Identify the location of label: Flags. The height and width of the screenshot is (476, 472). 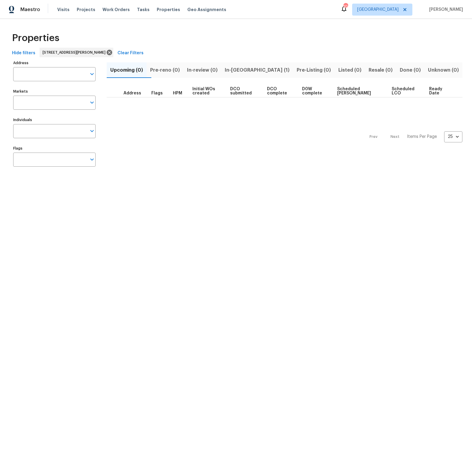
(54, 148).